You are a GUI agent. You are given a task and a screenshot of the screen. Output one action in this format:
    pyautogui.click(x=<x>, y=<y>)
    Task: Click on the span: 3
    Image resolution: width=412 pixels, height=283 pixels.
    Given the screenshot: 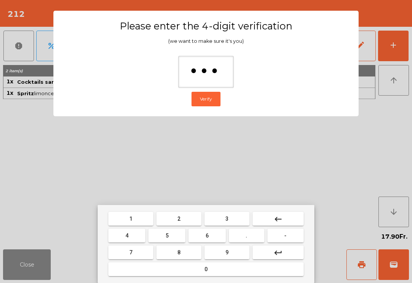 What is the action you would take?
    pyautogui.click(x=227, y=218)
    